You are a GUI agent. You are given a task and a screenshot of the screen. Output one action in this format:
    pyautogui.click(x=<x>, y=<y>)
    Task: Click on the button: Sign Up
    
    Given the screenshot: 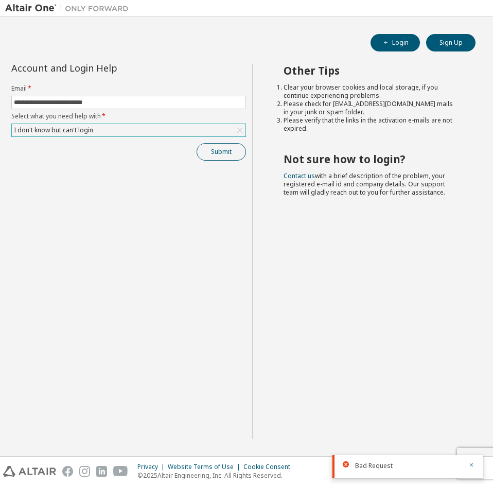 What is the action you would take?
    pyautogui.click(x=451, y=43)
    